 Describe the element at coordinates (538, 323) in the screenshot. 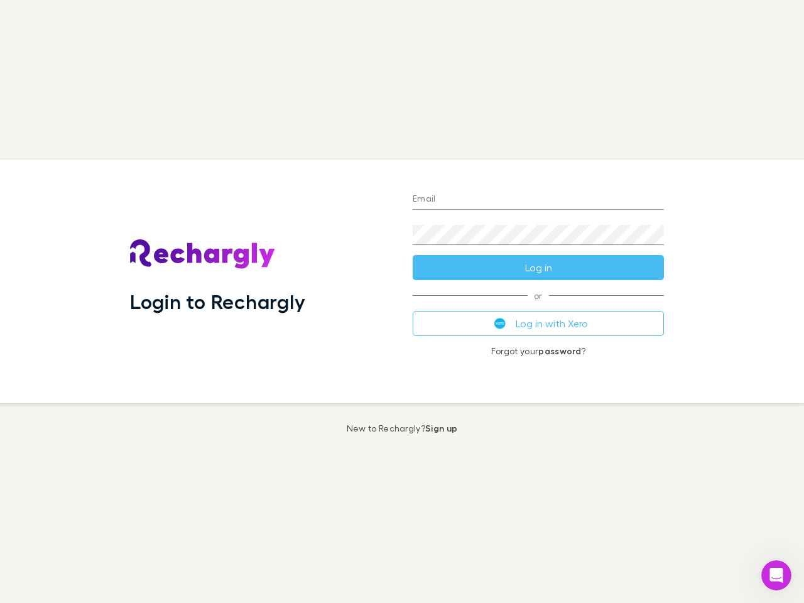

I see `button: Log in with Xero` at that location.